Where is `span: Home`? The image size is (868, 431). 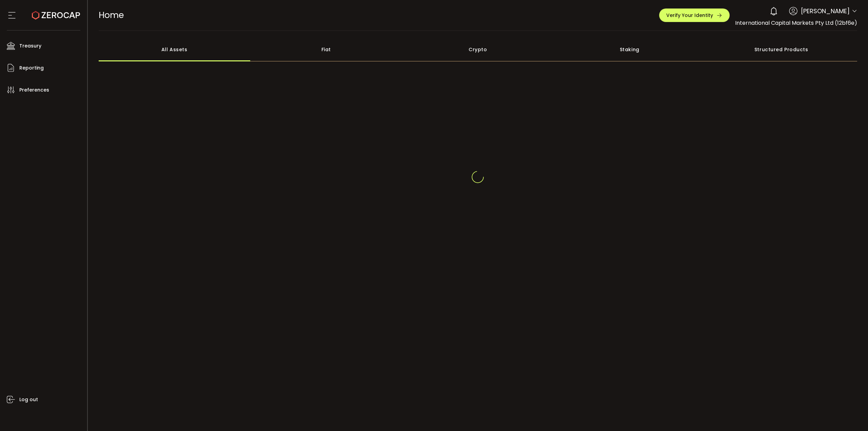
span: Home is located at coordinates (111, 15).